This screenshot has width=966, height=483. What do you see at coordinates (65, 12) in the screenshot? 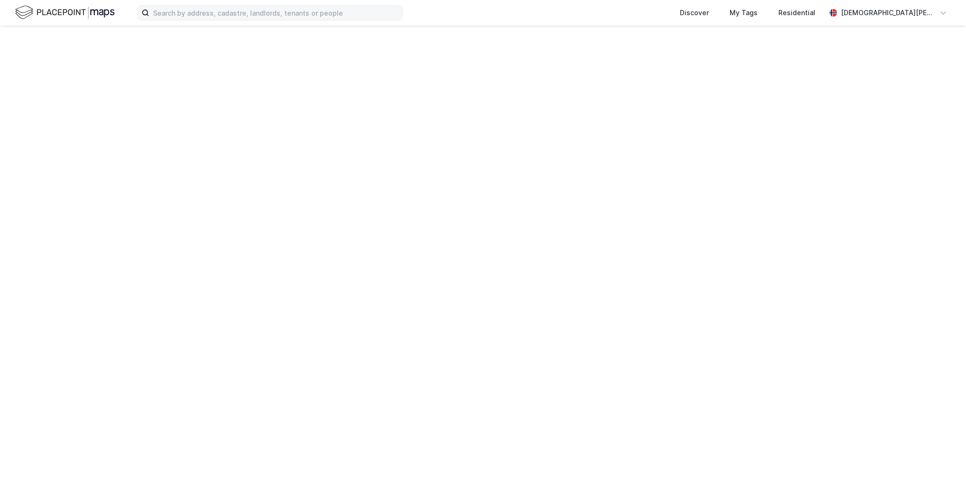
I see `img: logo.f888ab2527a4732fd821a326f86c7f29.svg` at bounding box center [65, 12].